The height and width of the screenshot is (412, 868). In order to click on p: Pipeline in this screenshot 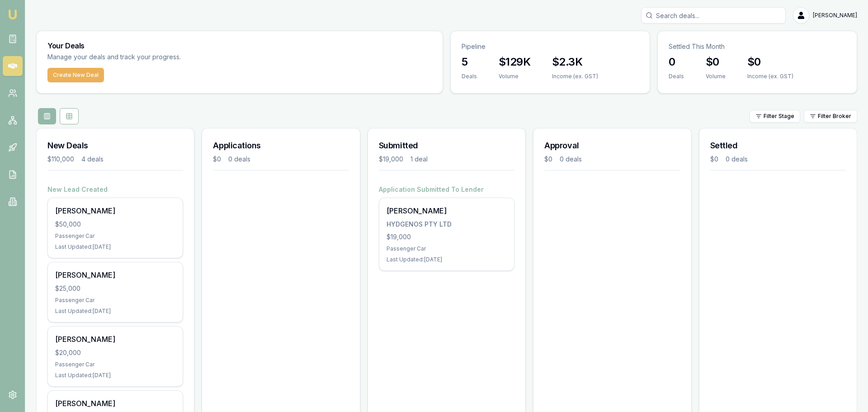, I will do `click(550, 47)`.